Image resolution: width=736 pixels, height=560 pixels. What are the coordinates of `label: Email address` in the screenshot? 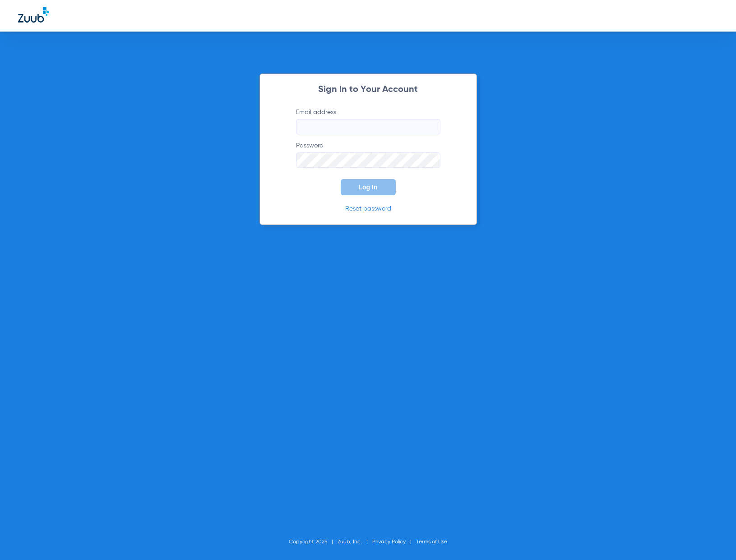 It's located at (368, 121).